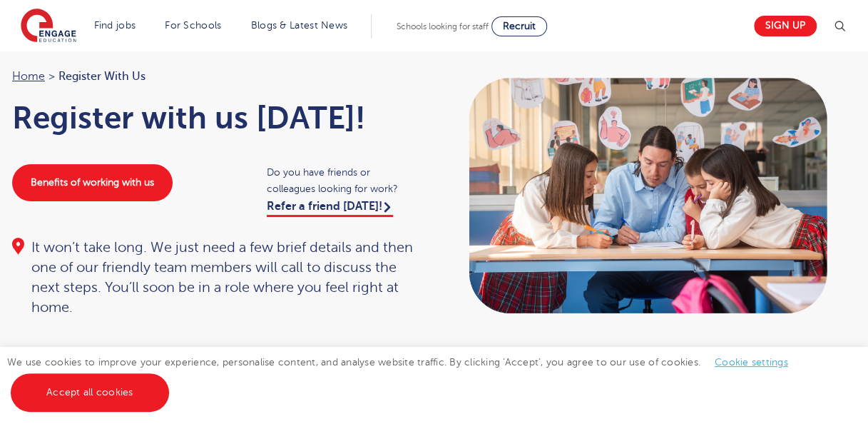 Image resolution: width=868 pixels, height=424 pixels. I want to click on img: Engage Education, so click(49, 26).